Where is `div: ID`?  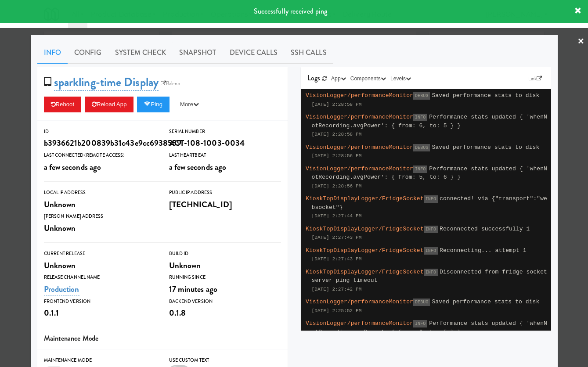 div: ID is located at coordinates (100, 132).